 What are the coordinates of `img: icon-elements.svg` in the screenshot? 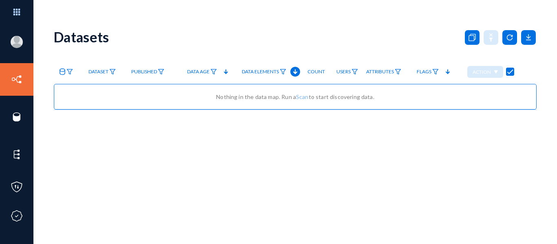 It's located at (17, 154).